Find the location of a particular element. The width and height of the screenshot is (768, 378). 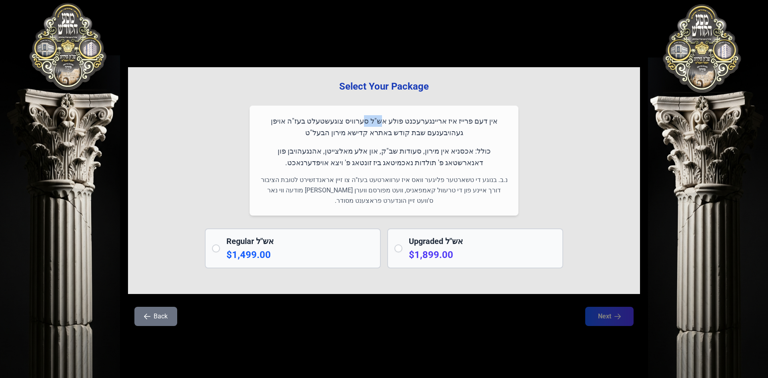

p: כולל: אכסניא אין מירון, סעודות שב"ק, און אלע מאלצייטן, אהנגעהויבן פון דאנארשטאג פ' תולדות נאכמיטא... is located at coordinates (384, 157).